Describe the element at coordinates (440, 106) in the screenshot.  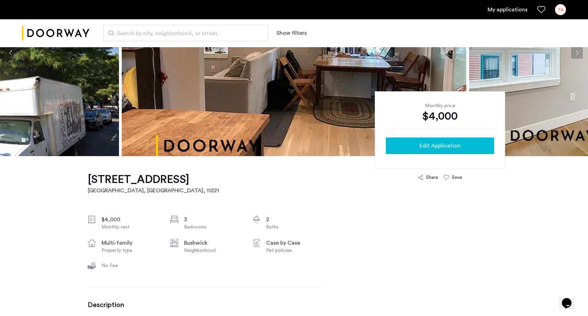
I see `div: Monthly price` at that location.